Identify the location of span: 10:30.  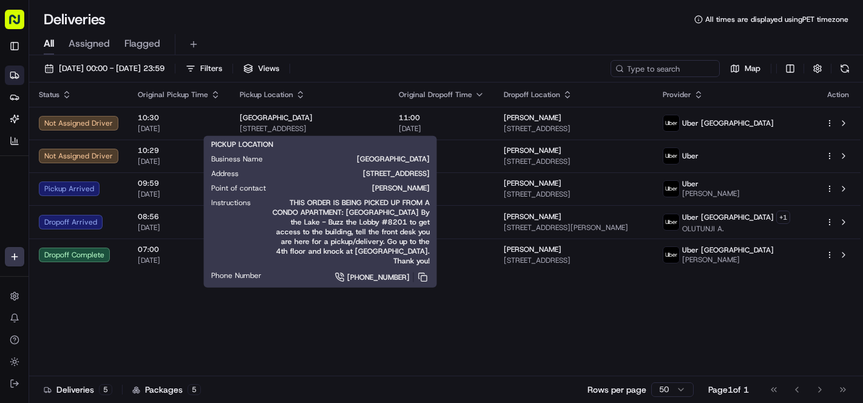
(179, 118).